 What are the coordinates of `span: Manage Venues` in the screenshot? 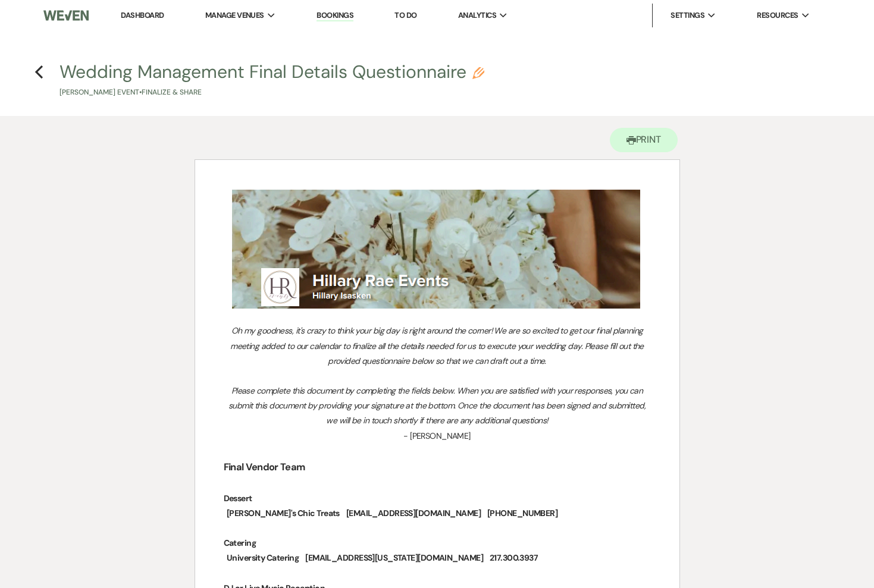 It's located at (234, 15).